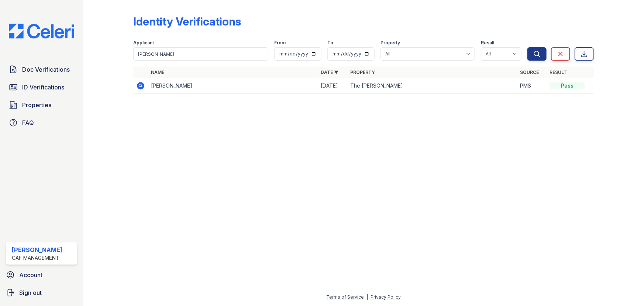 This screenshot has height=306, width=644. Describe the element at coordinates (529, 72) in the screenshot. I see `a: Source` at that location.